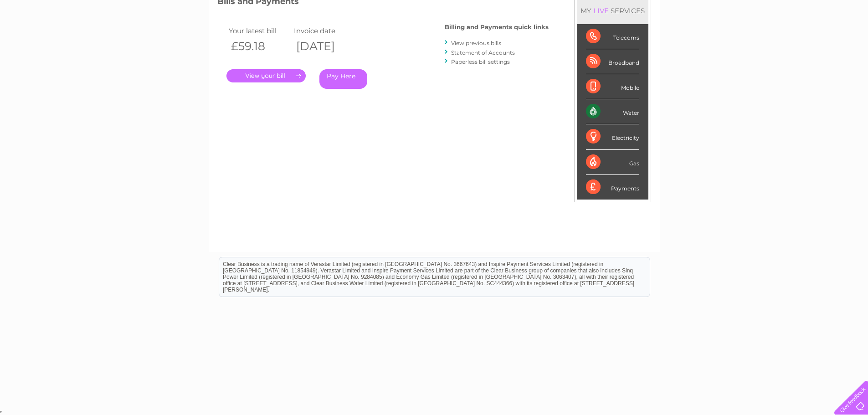 This screenshot has height=415, width=868. What do you see at coordinates (849, 42) in the screenshot?
I see `a: Log out` at bounding box center [849, 42].